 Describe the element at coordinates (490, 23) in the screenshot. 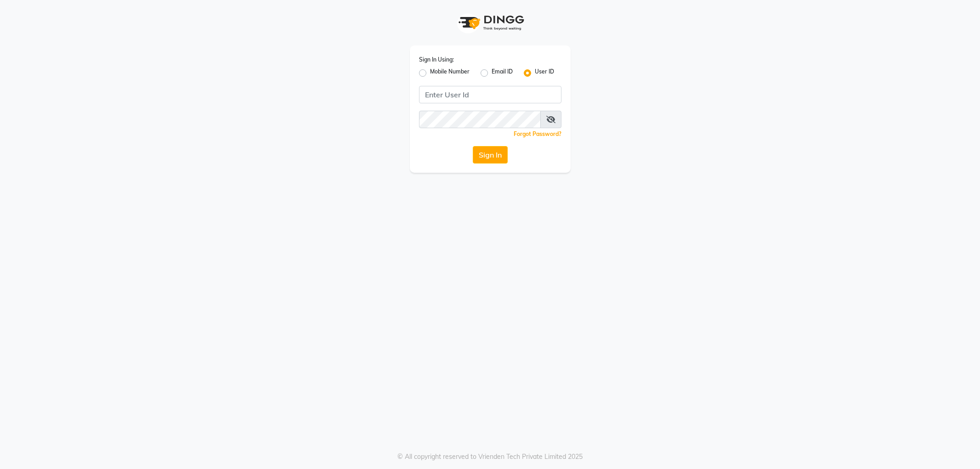

I see `img: logo1.svg` at that location.